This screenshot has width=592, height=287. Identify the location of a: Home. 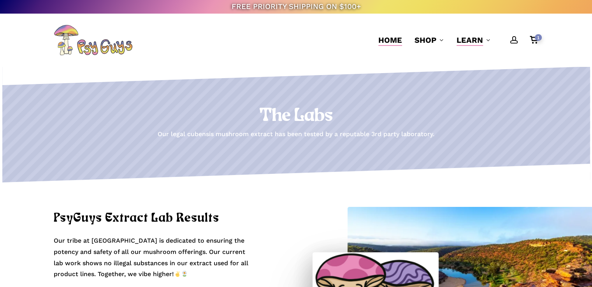
(390, 40).